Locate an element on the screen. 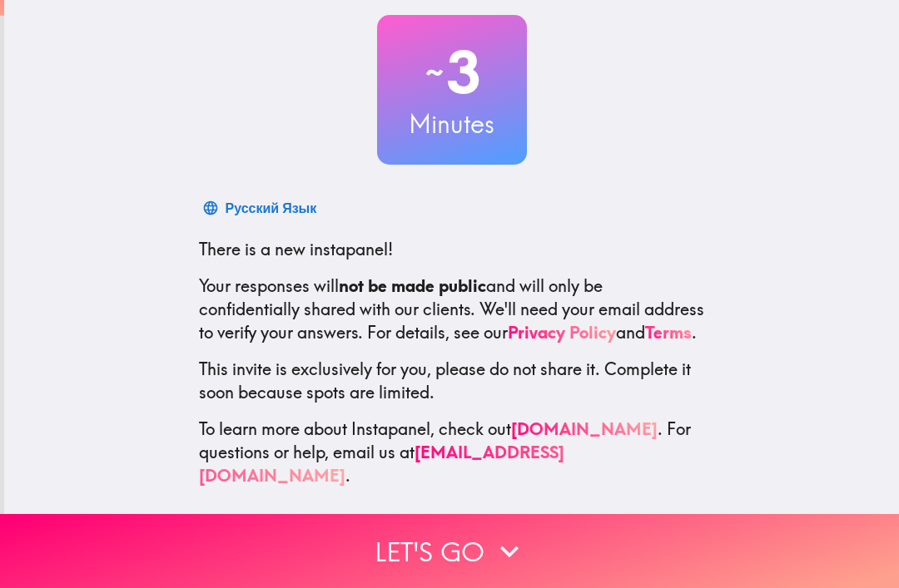 Image resolution: width=899 pixels, height=588 pixels. a: Privacy Policy is located at coordinates (562, 332).